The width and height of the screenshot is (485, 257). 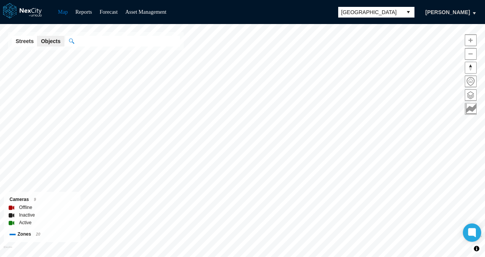 I want to click on a: Reports, so click(x=84, y=12).